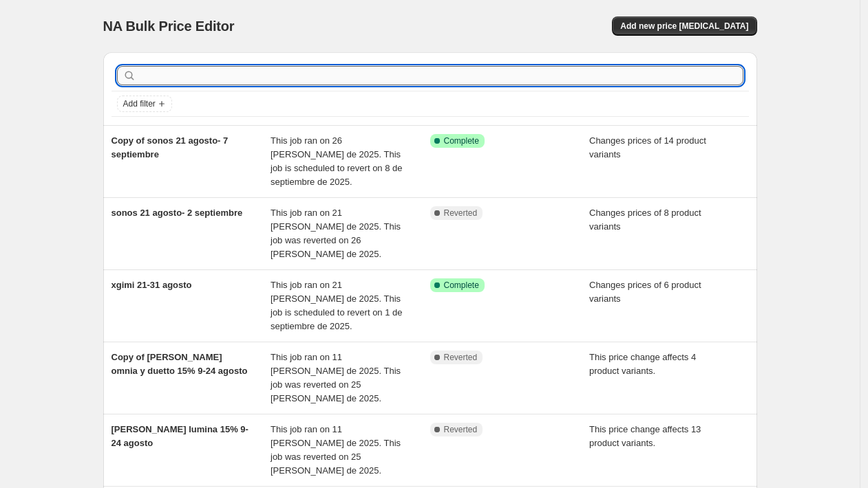 The image size is (868, 488). What do you see at coordinates (177, 213) in the screenshot?
I see `span: sonos 21 agosto- 2 septiembre` at bounding box center [177, 213].